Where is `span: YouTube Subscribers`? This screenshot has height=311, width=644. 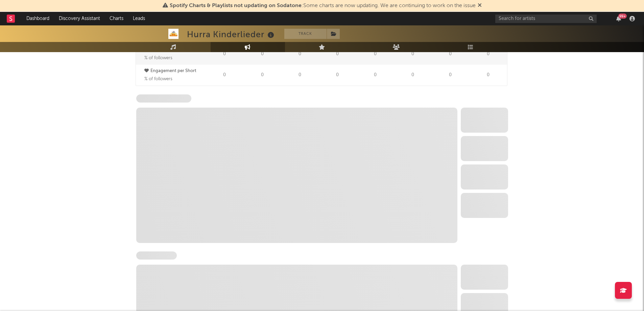
span: YouTube Subscribers is located at coordinates (164, 99).